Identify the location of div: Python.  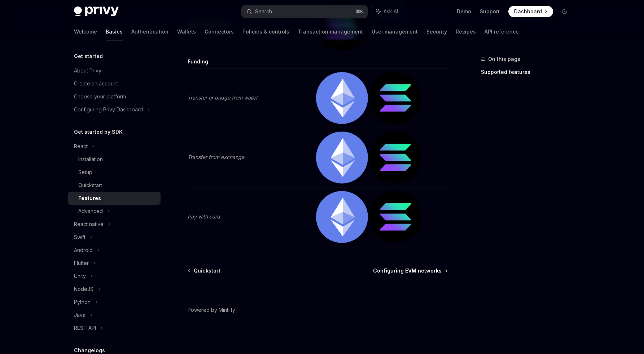
(82, 302).